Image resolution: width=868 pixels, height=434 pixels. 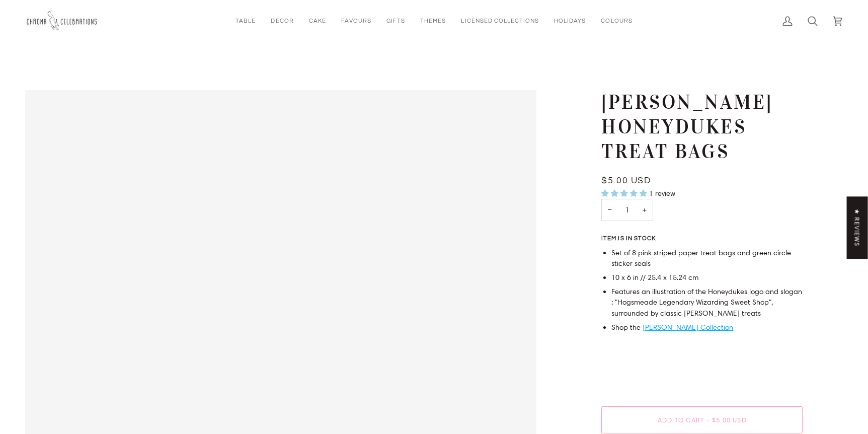 What do you see at coordinates (63, 20) in the screenshot?
I see `img: Chroma Celebrations` at bounding box center [63, 20].